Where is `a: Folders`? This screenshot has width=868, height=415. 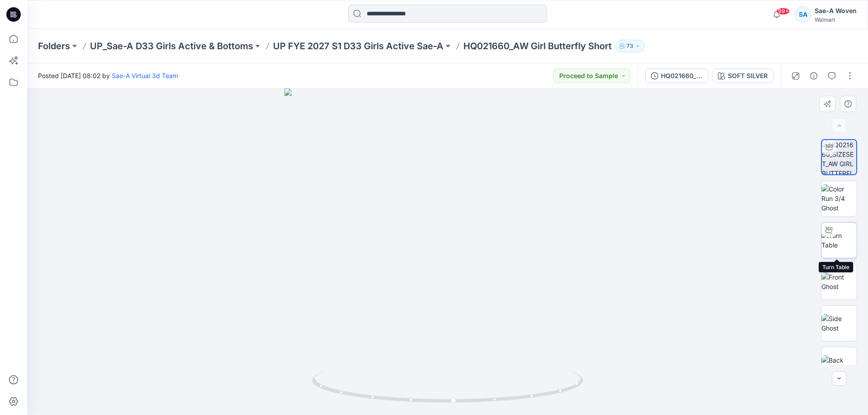
a: Folders is located at coordinates (54, 46).